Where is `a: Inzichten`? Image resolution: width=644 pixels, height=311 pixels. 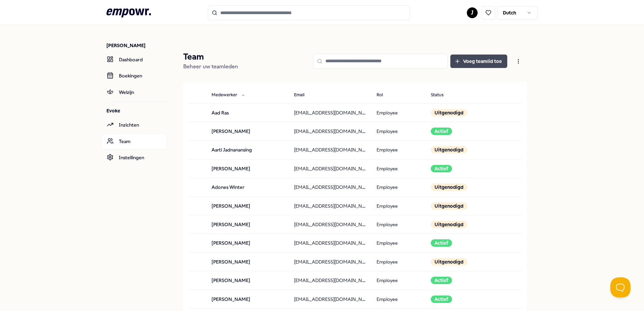 a: Inzichten is located at coordinates (134, 125).